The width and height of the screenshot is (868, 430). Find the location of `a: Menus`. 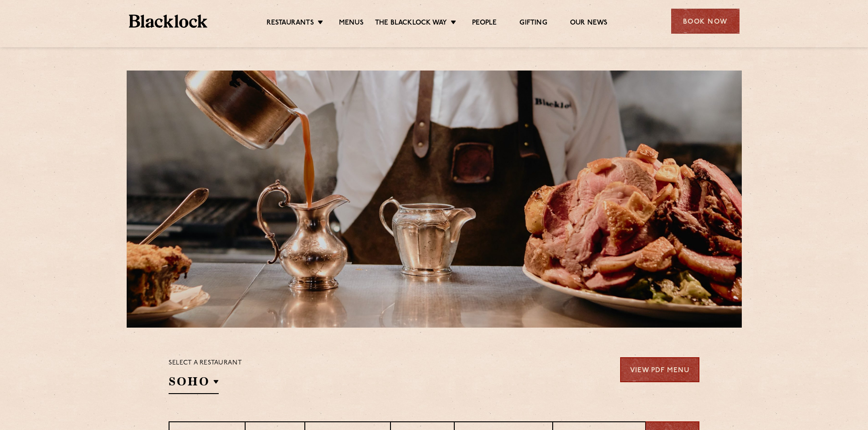

a: Menus is located at coordinates (351, 24).